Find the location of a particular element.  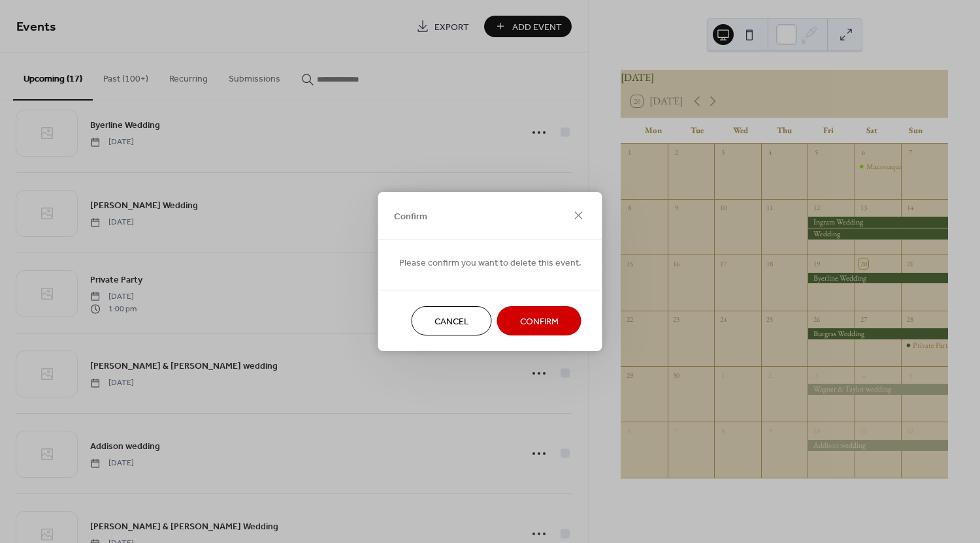

span: Cancel is located at coordinates (451, 322).